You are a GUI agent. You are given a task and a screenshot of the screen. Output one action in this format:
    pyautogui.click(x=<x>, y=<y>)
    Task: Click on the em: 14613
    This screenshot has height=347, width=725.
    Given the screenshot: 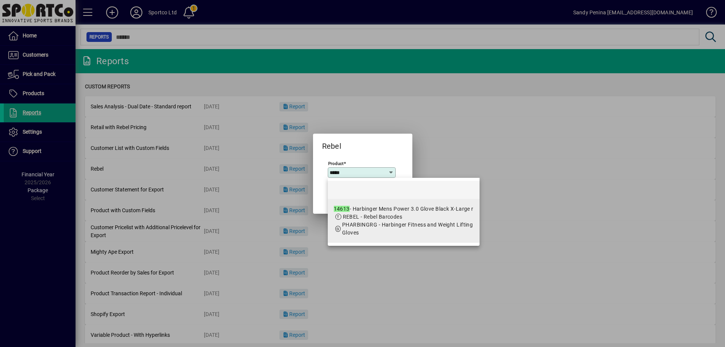 What is the action you would take?
    pyautogui.click(x=342, y=209)
    